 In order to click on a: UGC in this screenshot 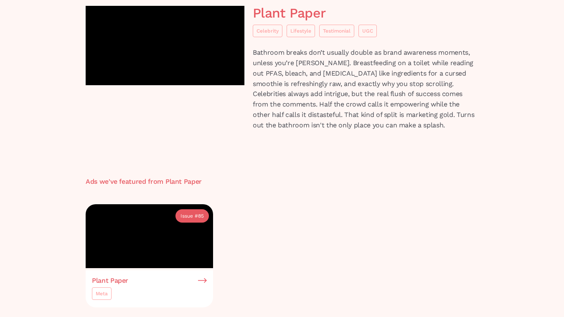, I will do `click(368, 31)`.